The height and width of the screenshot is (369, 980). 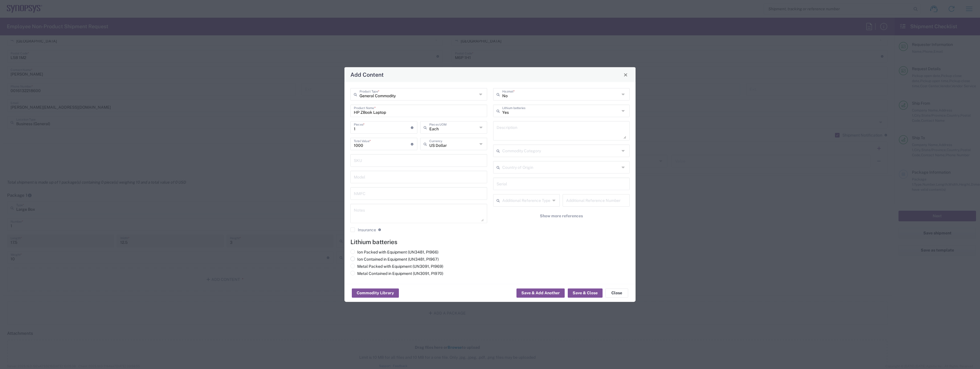 What do you see at coordinates (397, 266) in the screenshot?
I see `label: Metal Packed with Equipment (UN3091, PI969)` at bounding box center [397, 266].